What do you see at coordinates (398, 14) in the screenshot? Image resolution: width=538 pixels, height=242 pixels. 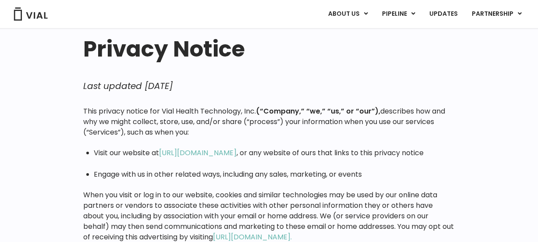 I see `a: PIPELINEMenu Toggle` at bounding box center [398, 14].